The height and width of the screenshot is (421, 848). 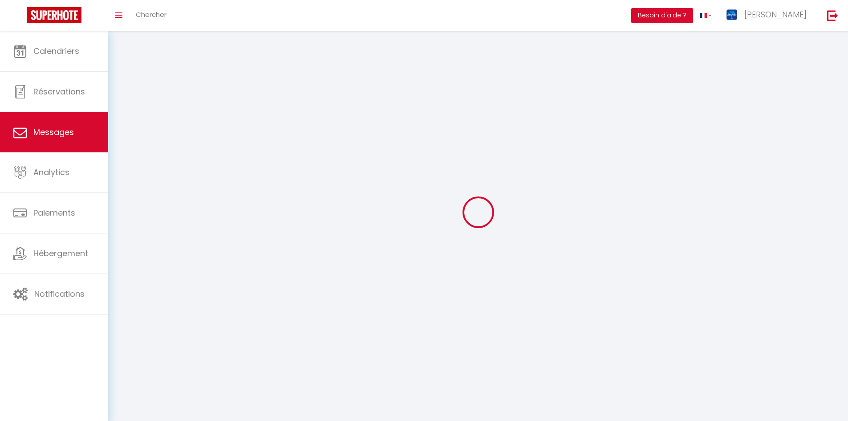 What do you see at coordinates (59, 91) in the screenshot?
I see `span: Réservations` at bounding box center [59, 91].